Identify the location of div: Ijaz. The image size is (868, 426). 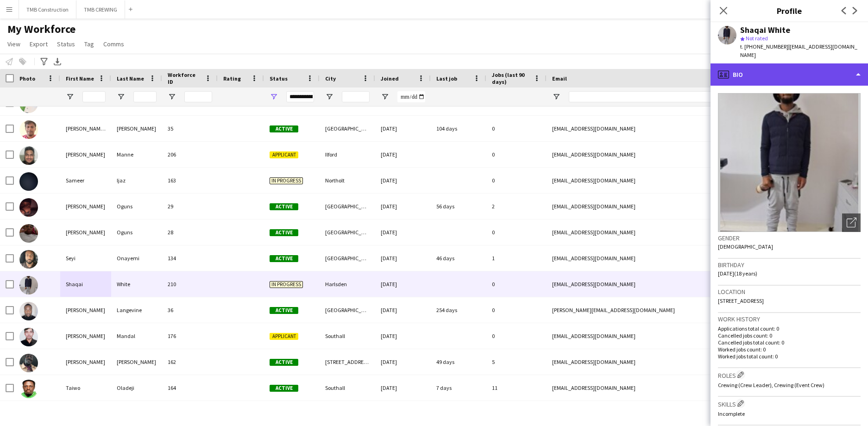
(136, 180).